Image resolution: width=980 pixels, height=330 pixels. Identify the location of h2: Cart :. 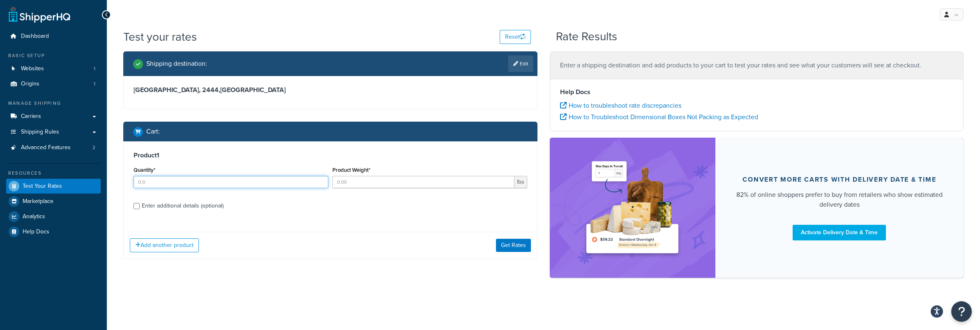
(153, 132).